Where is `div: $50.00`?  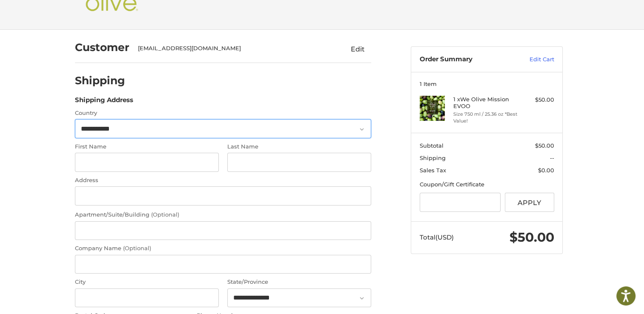
div: $50.00 is located at coordinates (537, 100).